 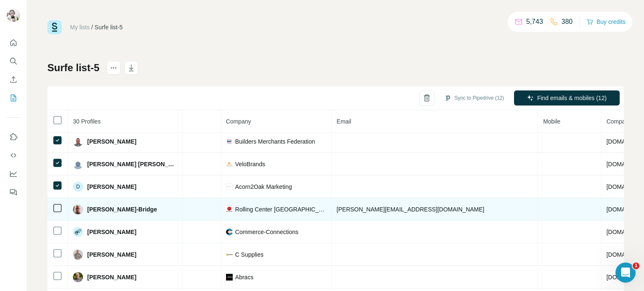 I want to click on span: Acorn2Oak Marketing, so click(x=263, y=187).